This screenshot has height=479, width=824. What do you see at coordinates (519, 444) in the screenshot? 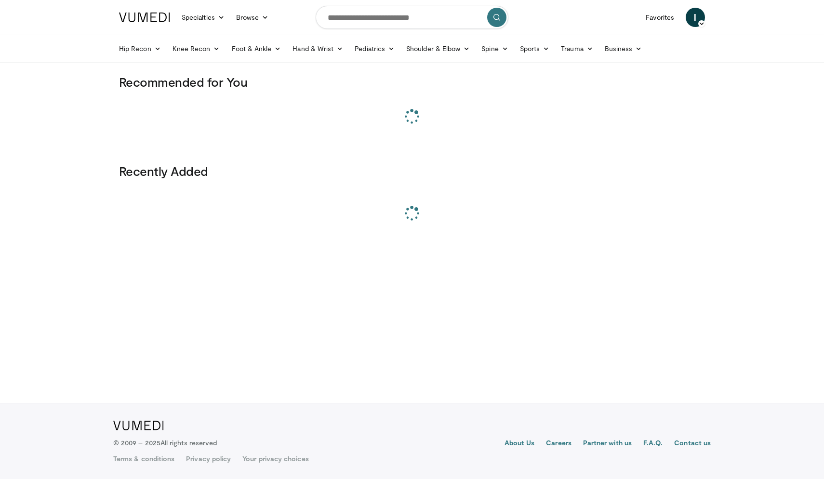
I see `a: About Us` at bounding box center [519, 444].